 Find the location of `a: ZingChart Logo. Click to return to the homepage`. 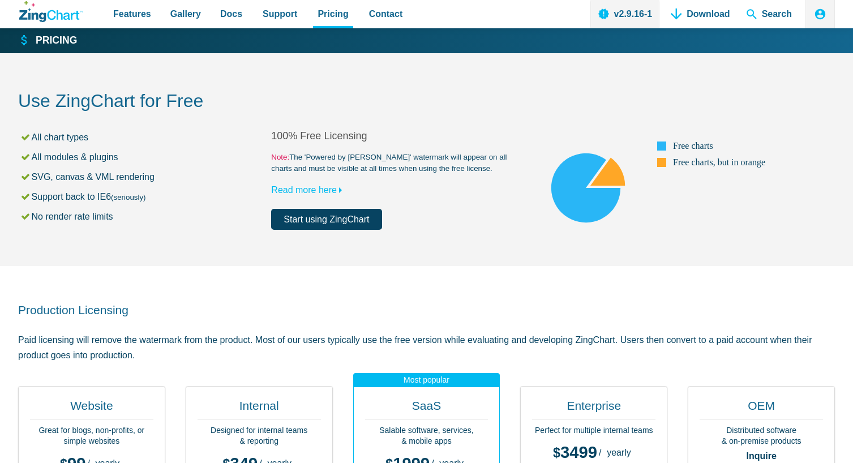

a: ZingChart Logo. Click to return to the homepage is located at coordinates (51, 11).